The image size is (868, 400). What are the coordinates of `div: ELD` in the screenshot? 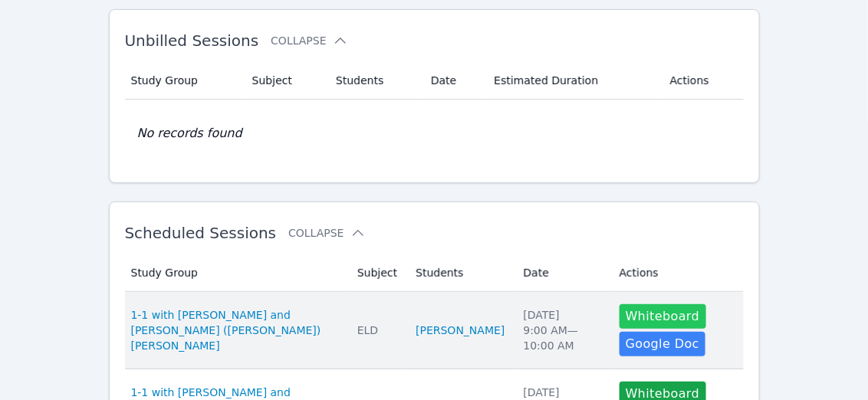 It's located at (377, 330).